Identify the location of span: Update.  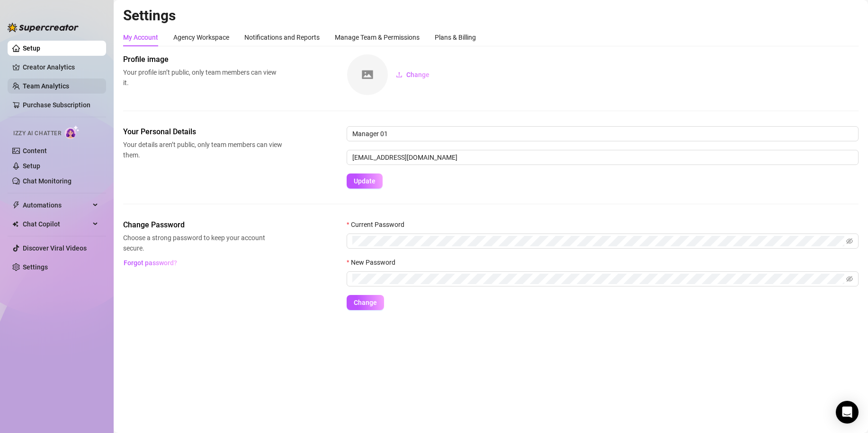
(364, 181).